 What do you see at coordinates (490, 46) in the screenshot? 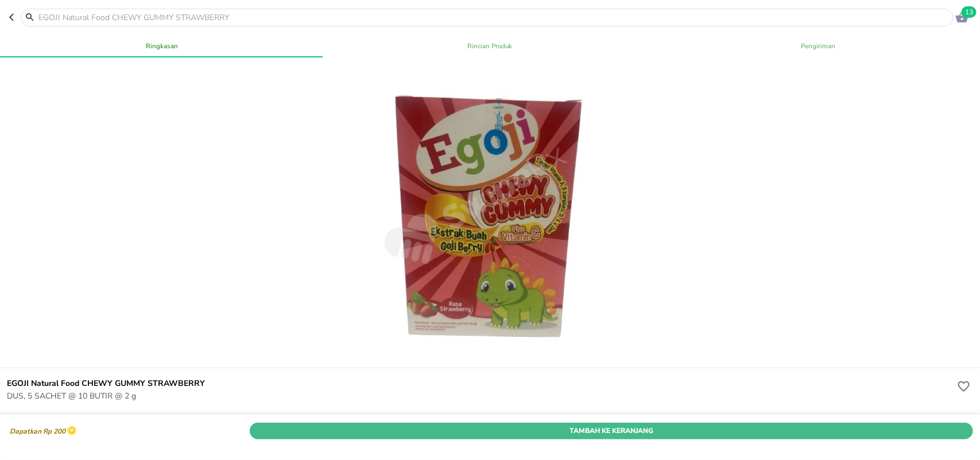
I see `span: Rincian Produk` at bounding box center [490, 46].